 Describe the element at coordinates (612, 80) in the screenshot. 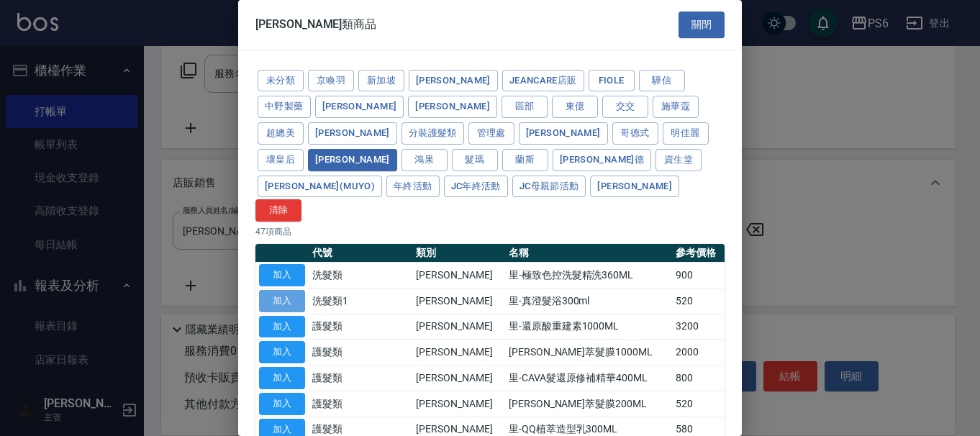

I see `button: Fiole` at that location.